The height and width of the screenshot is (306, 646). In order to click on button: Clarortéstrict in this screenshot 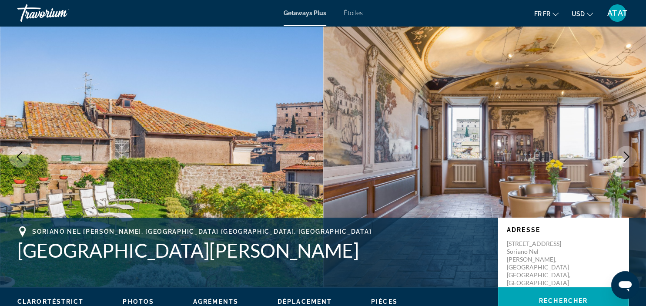, I will do `click(50, 301)`.